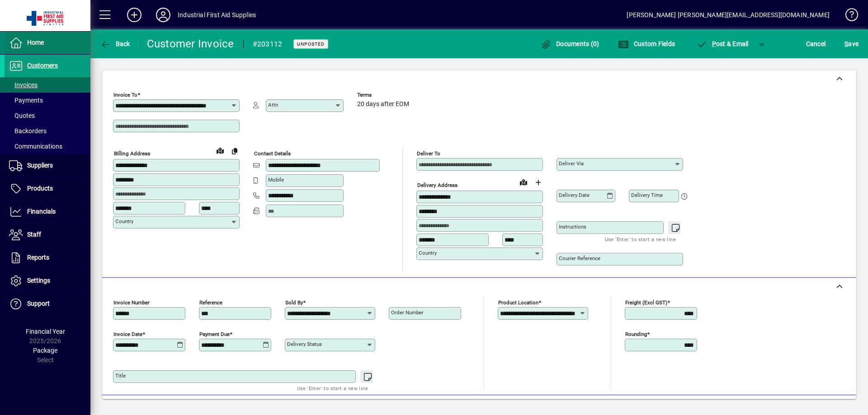 The width and height of the screenshot is (868, 415). I want to click on mat-label: Mobile, so click(276, 180).